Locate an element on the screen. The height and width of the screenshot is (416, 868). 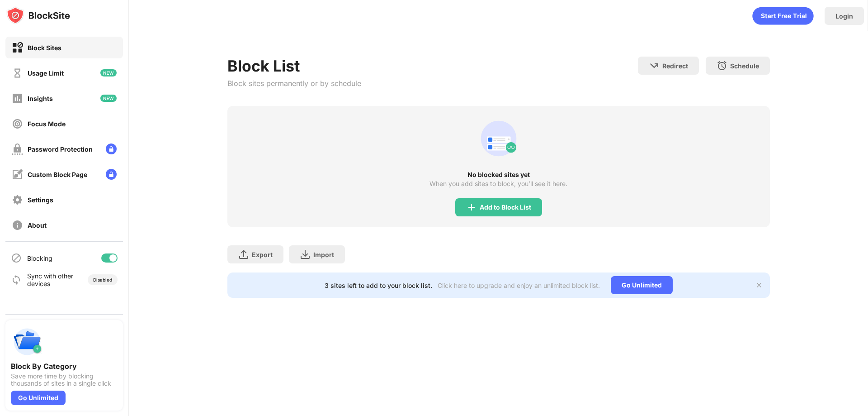
div: Click here to upgrade and enjoy an unlimited block list. is located at coordinates (518, 285).